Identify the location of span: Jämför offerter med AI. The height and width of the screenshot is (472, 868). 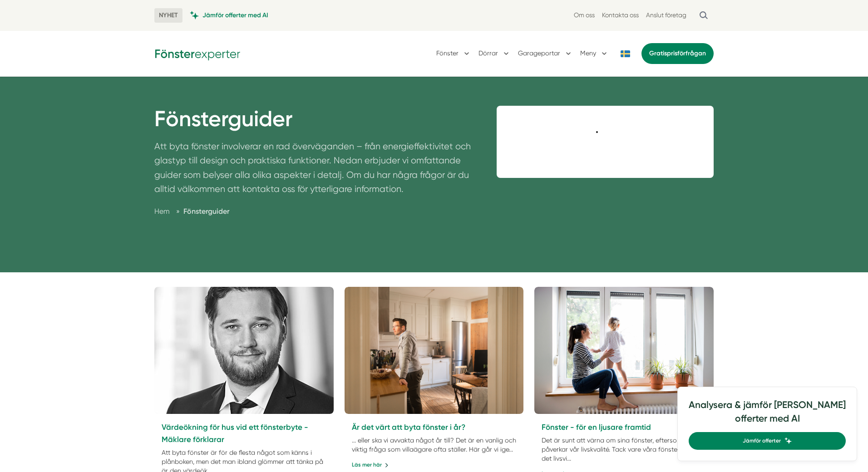
(235, 15).